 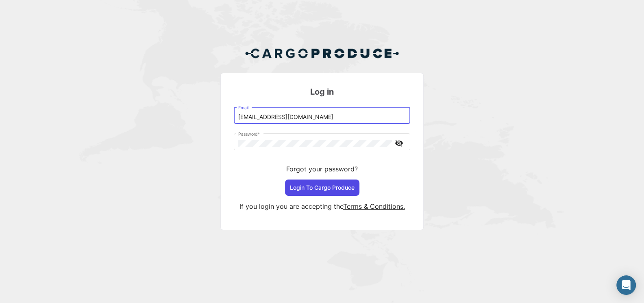 I want to click on div: Open Intercom Messenger, so click(x=626, y=285).